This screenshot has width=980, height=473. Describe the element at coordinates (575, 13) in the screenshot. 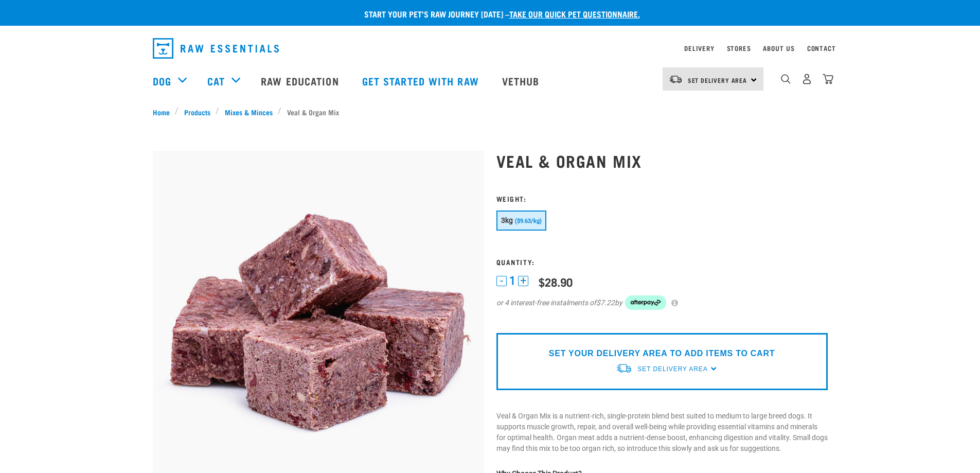

I see `a: take our quick pet questionnaire.` at that location.